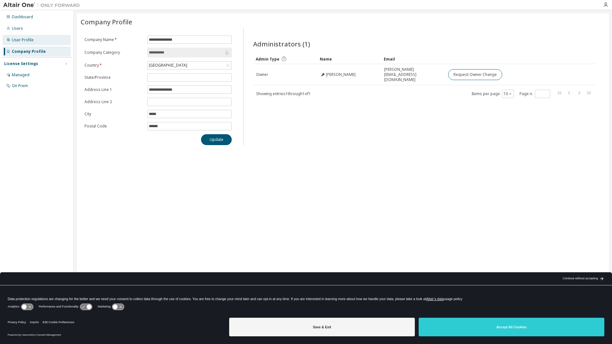 The height and width of the screenshot is (344, 612). What do you see at coordinates (23, 40) in the screenshot?
I see `div: User Profile` at bounding box center [23, 40].